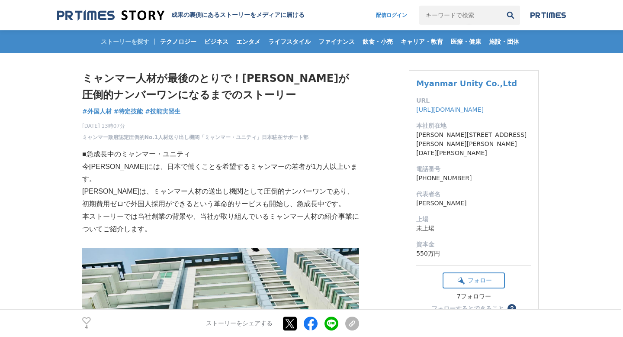  I want to click on p: 本ストーリーでは当社創業の背景や、当社が取り組んでいるミャンマー人材の紹介事業についてご紹介します。, so click(221, 223).